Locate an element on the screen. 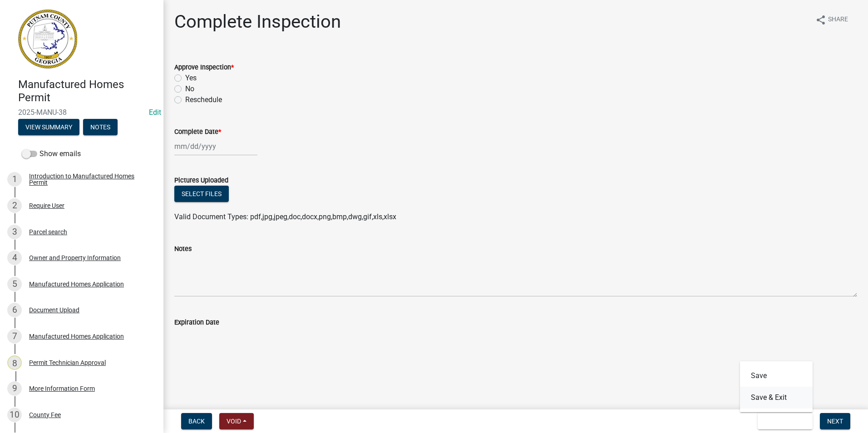  span: Share is located at coordinates (838, 20).